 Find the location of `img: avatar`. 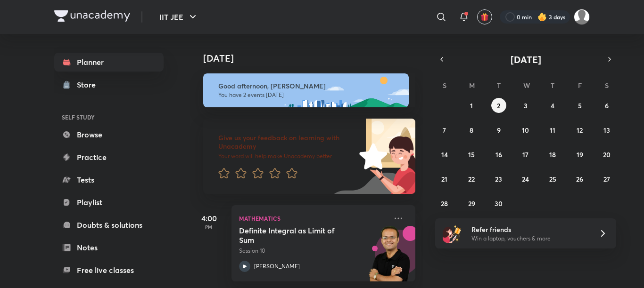

img: avatar is located at coordinates (485, 17).